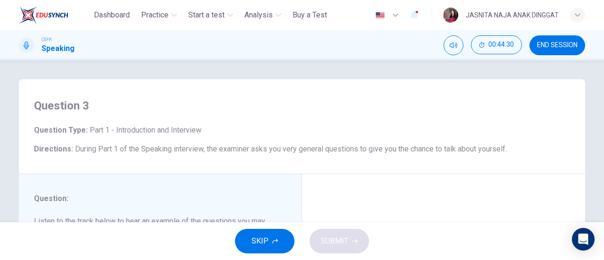  I want to click on span: Dashboard, so click(112, 15).